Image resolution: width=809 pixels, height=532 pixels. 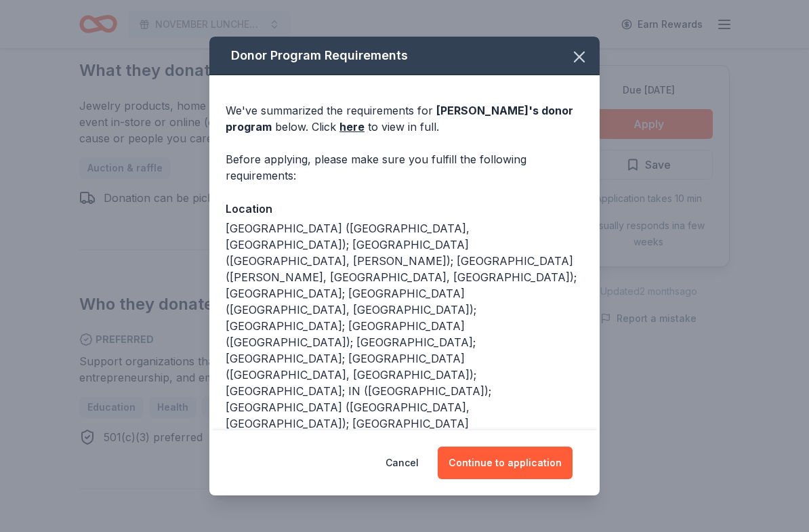 I want to click on div: We've summarized the requirements for below. Click to view in full., so click(x=404, y=119).